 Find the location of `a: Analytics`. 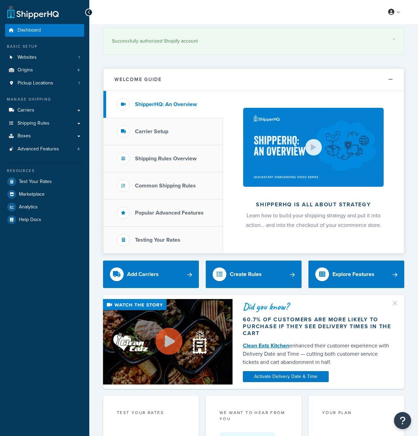

a: Analytics is located at coordinates (45, 207).